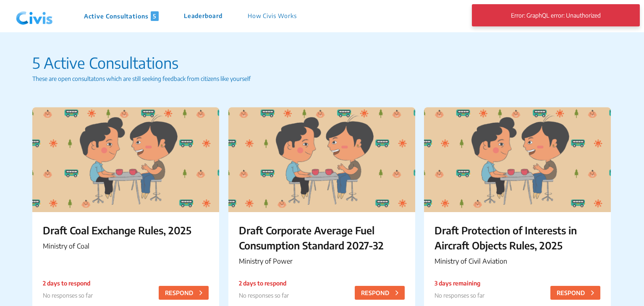 This screenshot has width=644, height=306. What do you see at coordinates (126, 246) in the screenshot?
I see `p: Ministry of Coal` at bounding box center [126, 246].